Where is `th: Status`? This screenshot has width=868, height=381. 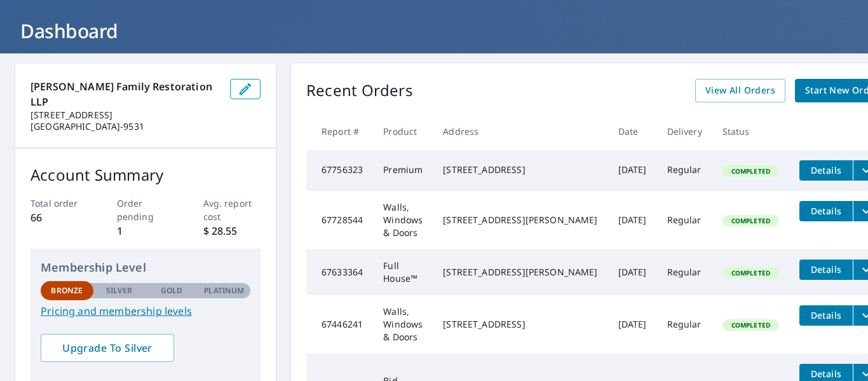 th: Status is located at coordinates (751, 131).